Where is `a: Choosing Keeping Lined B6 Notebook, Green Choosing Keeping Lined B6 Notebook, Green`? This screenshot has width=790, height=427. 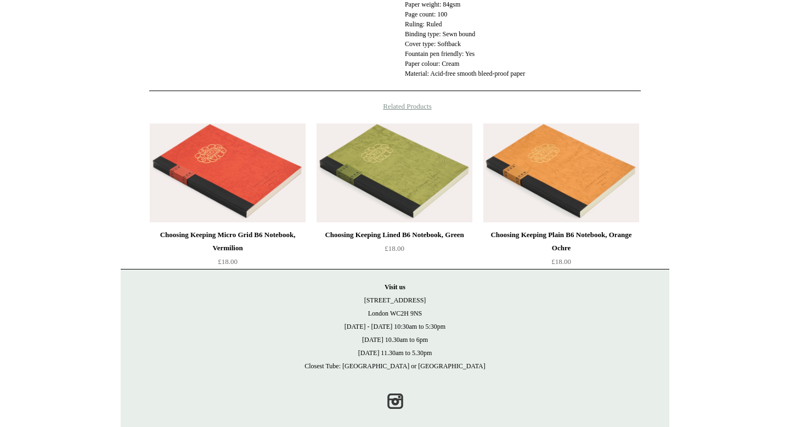 a: Choosing Keeping Lined B6 Notebook, Green Choosing Keeping Lined B6 Notebook, Green is located at coordinates (395, 173).